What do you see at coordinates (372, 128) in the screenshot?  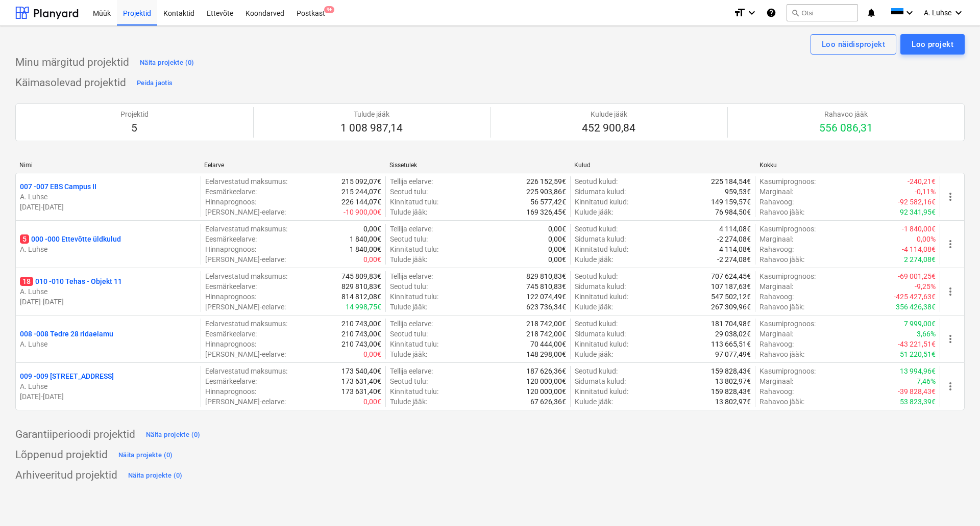 I see `p: 1 008 987,14` at bounding box center [372, 128].